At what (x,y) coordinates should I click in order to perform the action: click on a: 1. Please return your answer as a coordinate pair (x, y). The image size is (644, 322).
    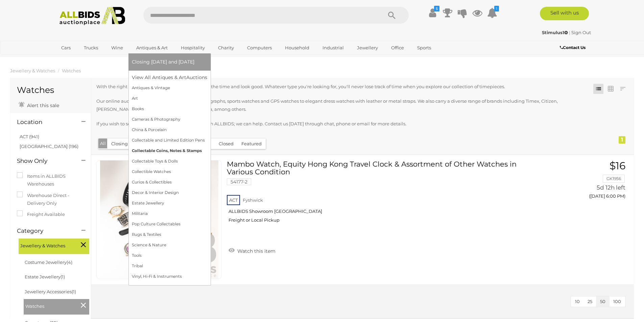
    Looking at the image, I should click on (492, 13).